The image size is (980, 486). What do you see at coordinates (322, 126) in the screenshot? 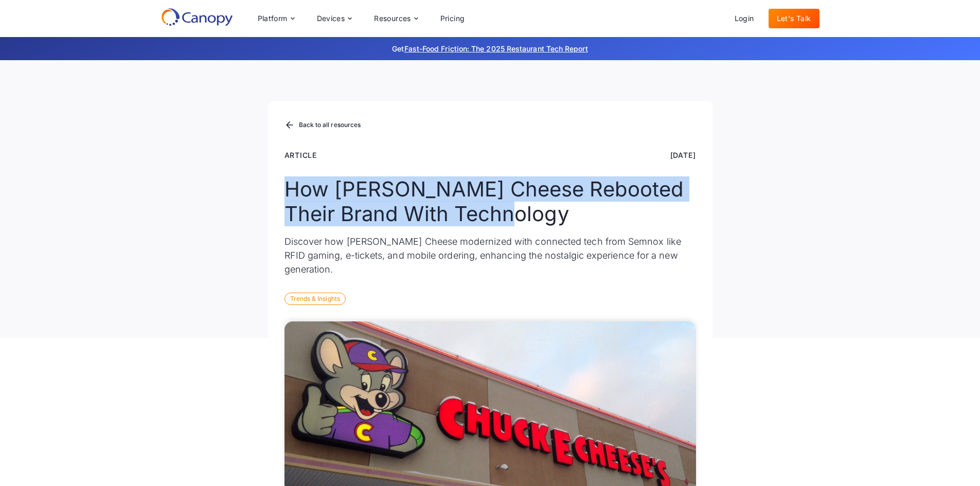
I see `a: Back to all resources` at bounding box center [322, 126].